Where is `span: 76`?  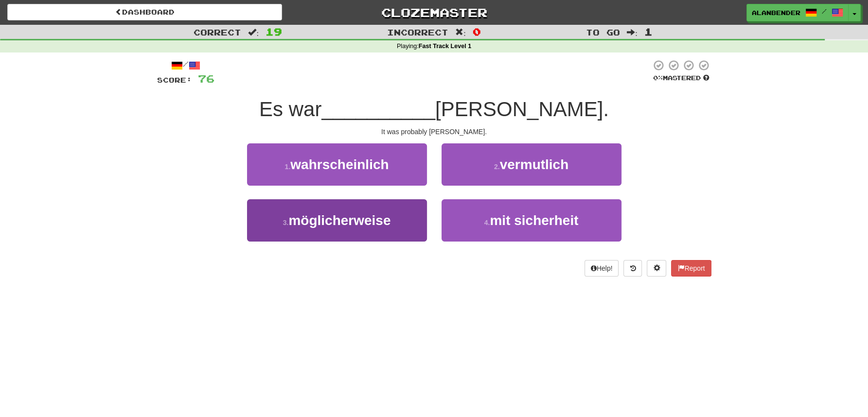
span: 76 is located at coordinates (206, 78).